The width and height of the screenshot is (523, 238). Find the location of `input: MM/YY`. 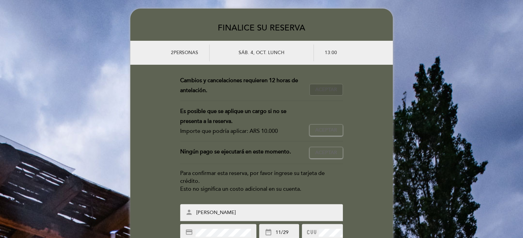

input: MM/YY is located at coordinates (287, 232).